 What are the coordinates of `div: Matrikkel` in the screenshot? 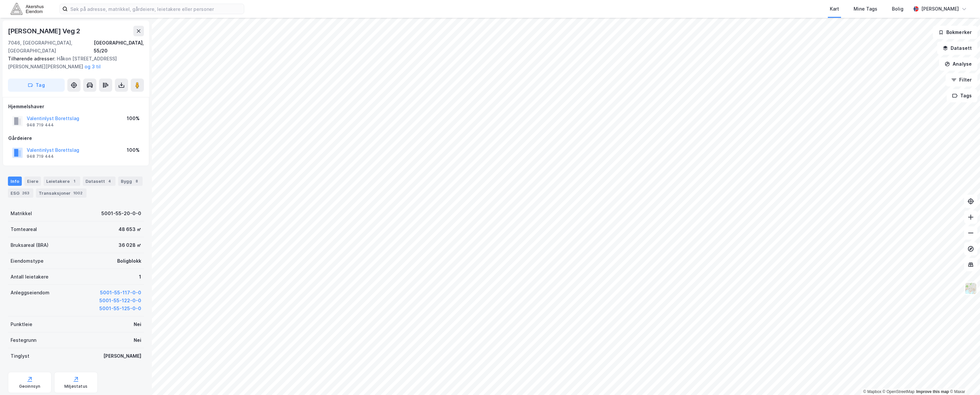 It's located at (21, 214).